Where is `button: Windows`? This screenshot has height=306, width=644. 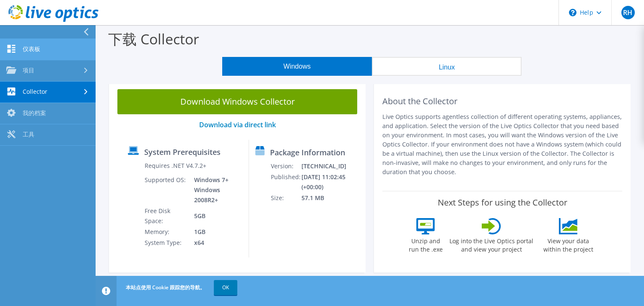
button: Windows is located at coordinates (297, 66).